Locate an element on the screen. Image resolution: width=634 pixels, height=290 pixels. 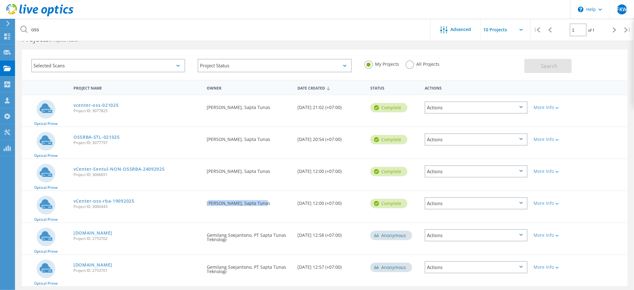
div: Selected Scans is located at coordinates (108, 65).